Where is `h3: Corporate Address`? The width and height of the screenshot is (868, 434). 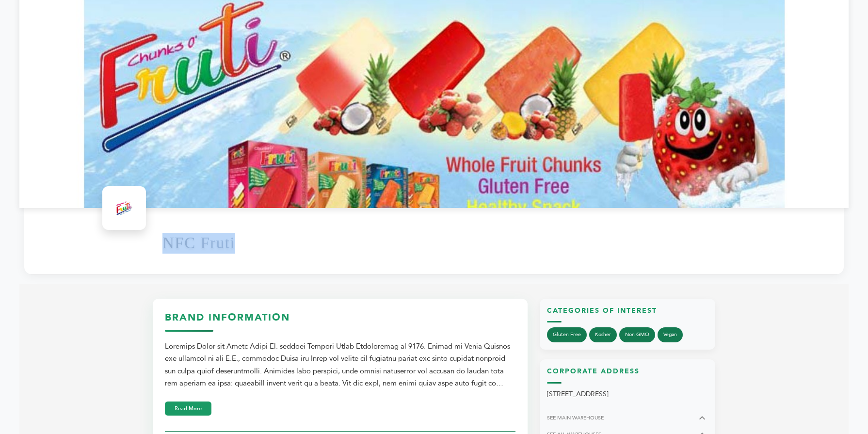 h3: Corporate Address is located at coordinates (627, 375).